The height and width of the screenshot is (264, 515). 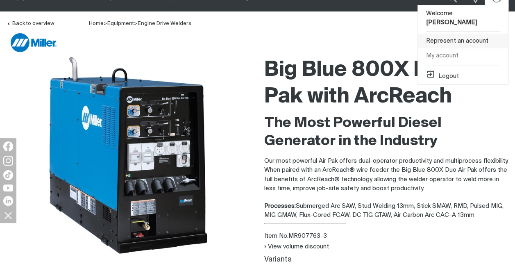 I want to click on img: Big Blue 800X Duo Air Pak with ArcReach, so click(x=129, y=155).